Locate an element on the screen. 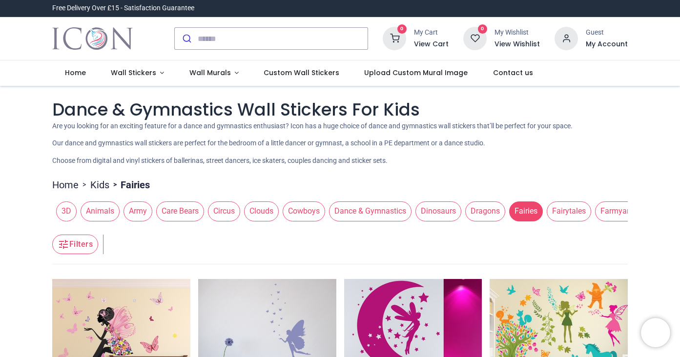 The image size is (680, 357). p: Choose from digital and vinyl stickers of ballerinas, street dancers, ice skaters, couples dancin... is located at coordinates (340, 161).